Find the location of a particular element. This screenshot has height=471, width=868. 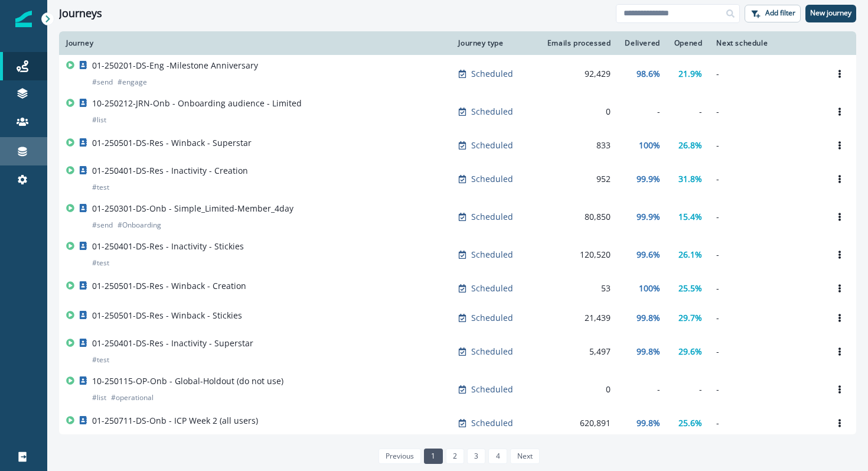

div: 92,429 is located at coordinates (577, 74).